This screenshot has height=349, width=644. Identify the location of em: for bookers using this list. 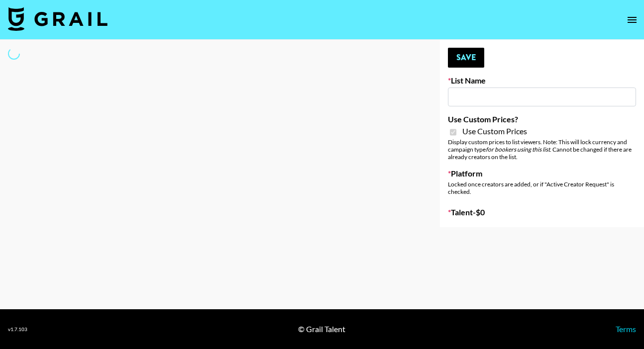
(517, 149).